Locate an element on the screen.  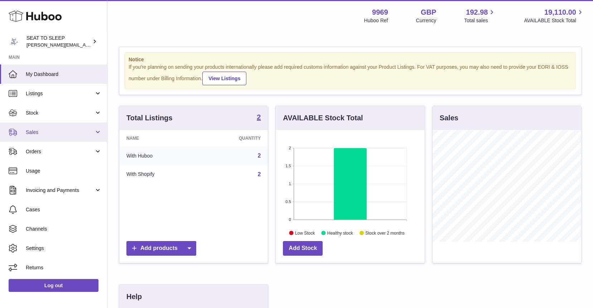
span: Cases is located at coordinates (64, 209).